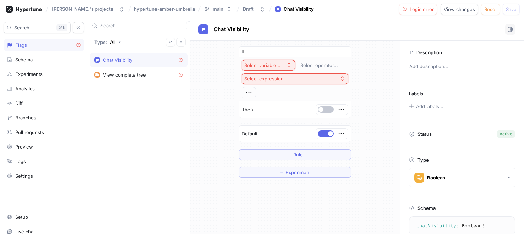 The width and height of the screenshot is (524, 234). Describe the element at coordinates (416, 94) in the screenshot. I see `p: Labels` at that location.